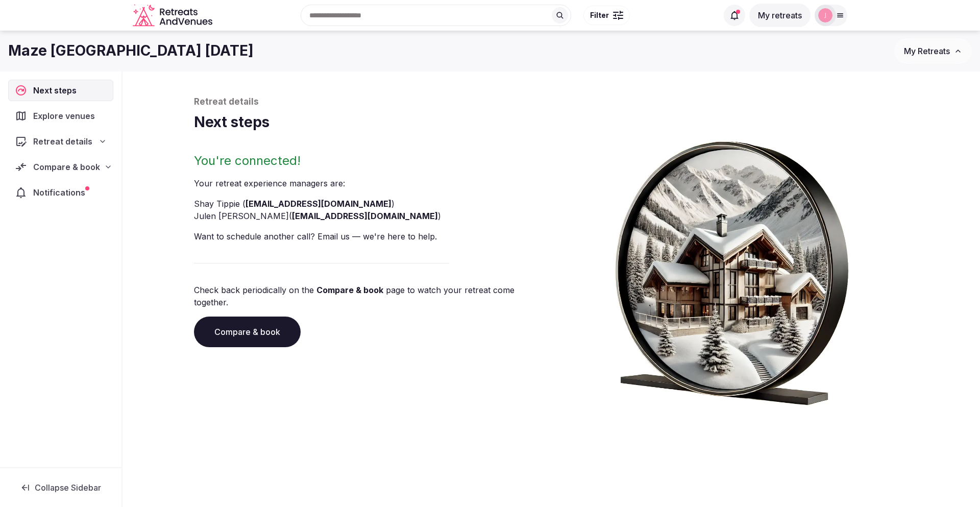 This screenshot has height=507, width=980. What do you see at coordinates (370, 204) in the screenshot?
I see `li: Shay Tippie ( )` at bounding box center [370, 204].